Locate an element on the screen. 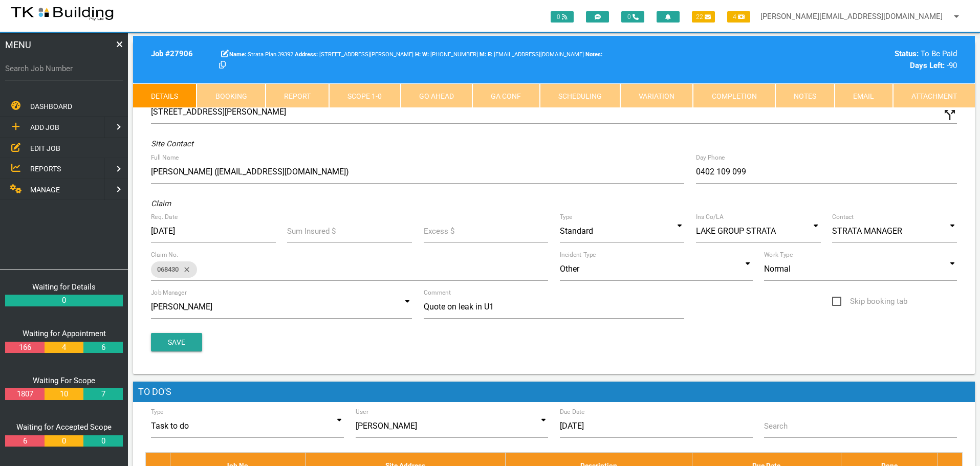  img: s3file is located at coordinates (62, 14).